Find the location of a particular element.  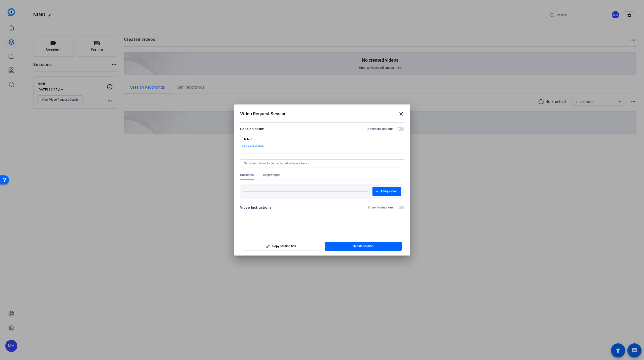

span: Update session is located at coordinates (363, 246).